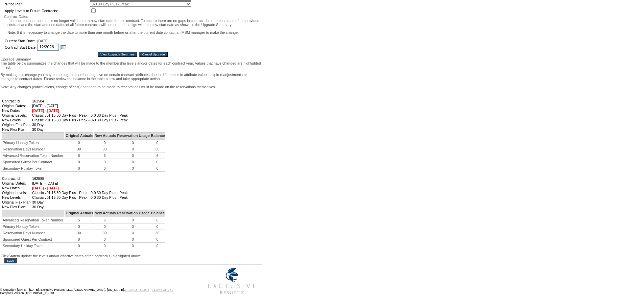 This screenshot has height=308, width=644. What do you see at coordinates (131, 77) in the screenshot?
I see `p: By making this change you may be putting the member negative on certain contract attributes due t...` at bounding box center [131, 77].